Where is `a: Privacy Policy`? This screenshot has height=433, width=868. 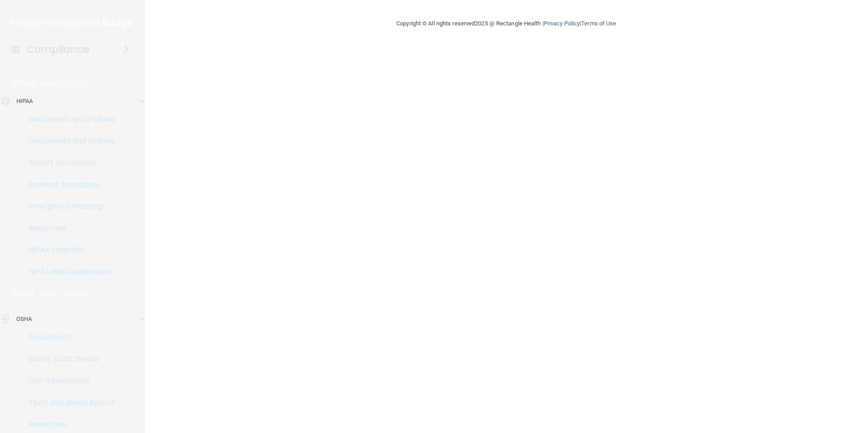
a: Privacy Policy is located at coordinates (561, 23).